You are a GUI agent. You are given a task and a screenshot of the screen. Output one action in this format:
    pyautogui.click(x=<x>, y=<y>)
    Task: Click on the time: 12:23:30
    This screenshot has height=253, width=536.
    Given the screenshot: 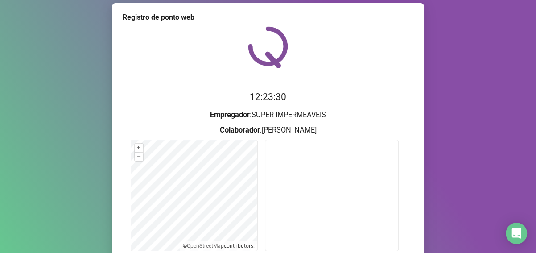 What is the action you would take?
    pyautogui.click(x=268, y=97)
    